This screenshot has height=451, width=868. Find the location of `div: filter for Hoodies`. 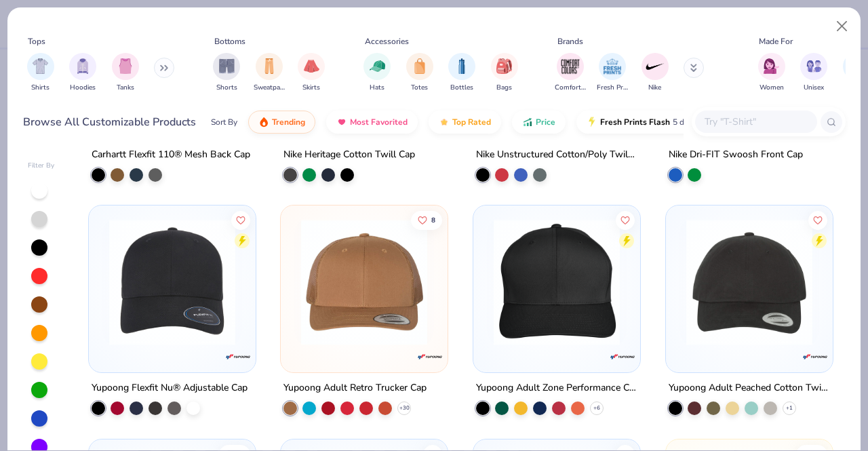

div: filter for Hoodies is located at coordinates (83, 73).